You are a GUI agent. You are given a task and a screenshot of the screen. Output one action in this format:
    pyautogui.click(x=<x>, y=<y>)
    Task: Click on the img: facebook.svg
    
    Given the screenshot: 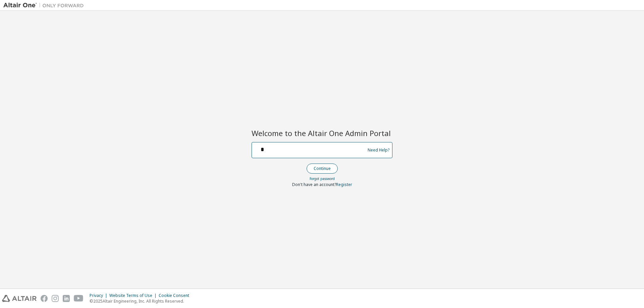 What is the action you would take?
    pyautogui.click(x=44, y=298)
    